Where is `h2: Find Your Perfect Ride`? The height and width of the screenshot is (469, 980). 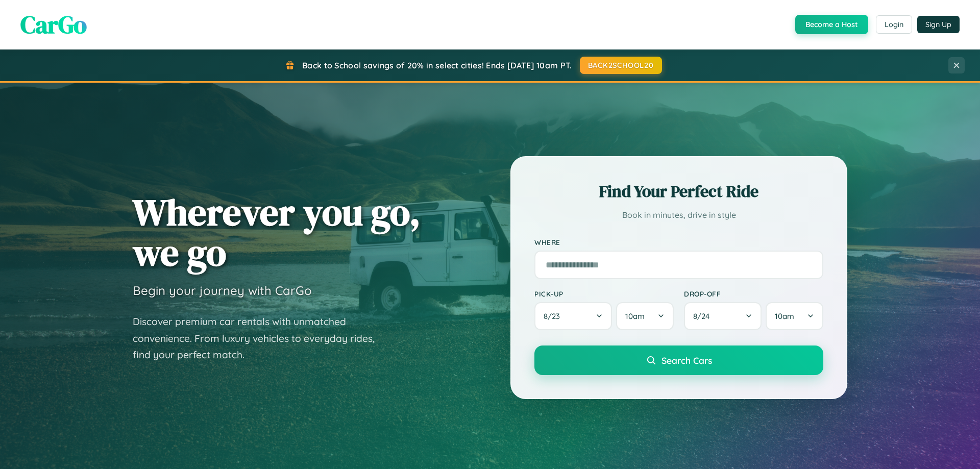
h2: Find Your Perfect Ride is located at coordinates (679, 192).